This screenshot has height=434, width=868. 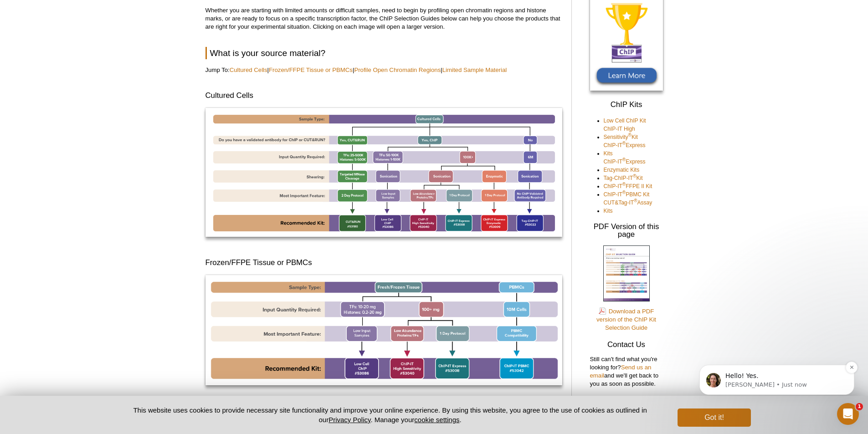 I want to click on a: ChIP-IT®FFPE II Kit, so click(x=628, y=186).